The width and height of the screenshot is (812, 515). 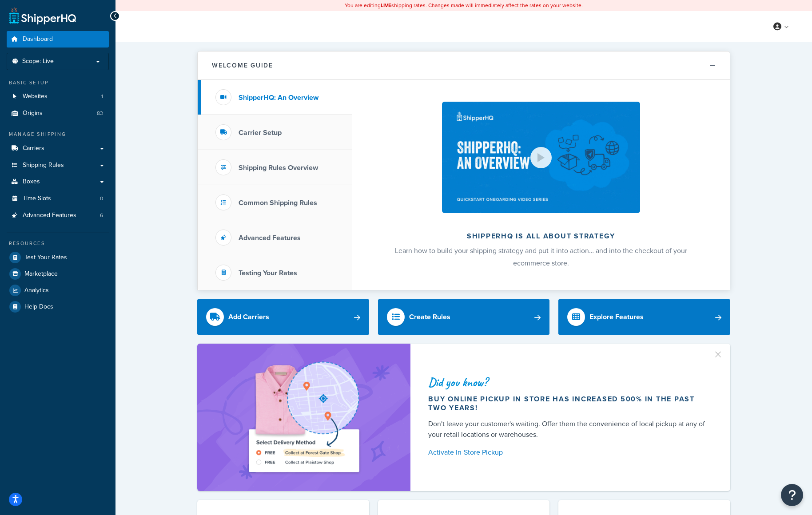 What do you see at coordinates (568, 430) in the screenshot?
I see `div: Don't leave your customer's waiting. Offer them the convenience of local pickup at any of your re...` at bounding box center [568, 430].